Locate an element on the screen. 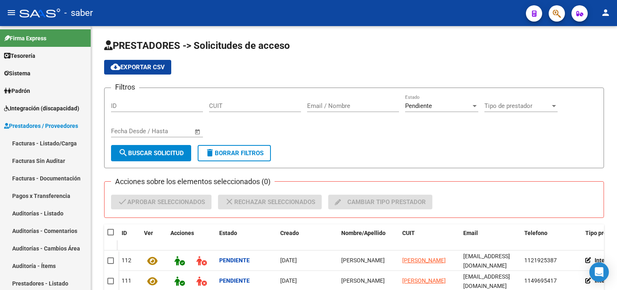  span: Creado is located at coordinates (290, 233).